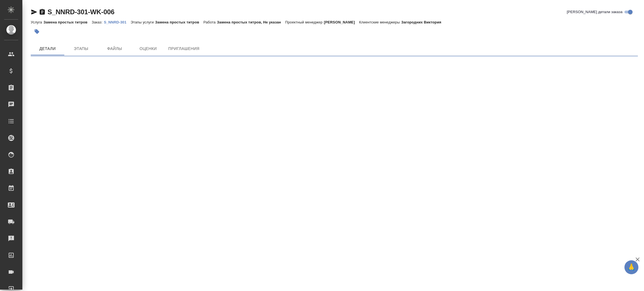  What do you see at coordinates (423, 22) in the screenshot?
I see `p: Загородних Виктория` at bounding box center [423, 22].